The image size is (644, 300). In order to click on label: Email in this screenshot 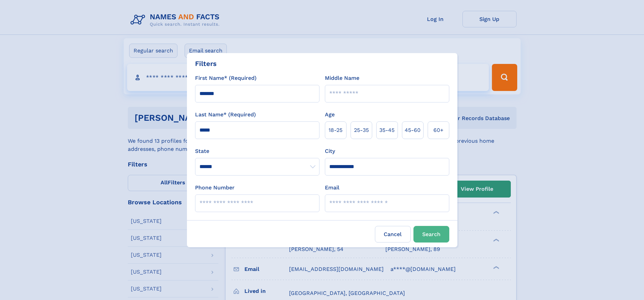, I will do `click(332, 188)`.